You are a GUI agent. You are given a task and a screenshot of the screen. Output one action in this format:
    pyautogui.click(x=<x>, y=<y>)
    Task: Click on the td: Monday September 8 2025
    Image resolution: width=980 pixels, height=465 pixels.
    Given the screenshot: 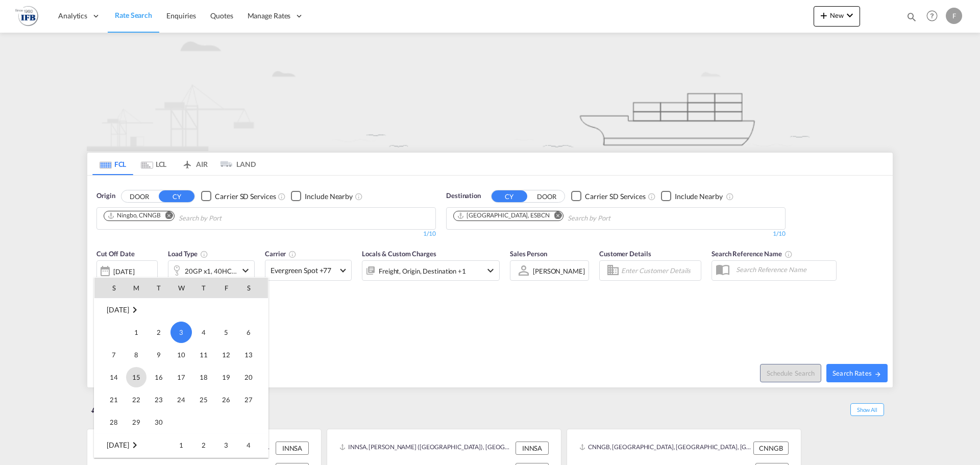 What is the action you would take?
    pyautogui.click(x=136, y=355)
    